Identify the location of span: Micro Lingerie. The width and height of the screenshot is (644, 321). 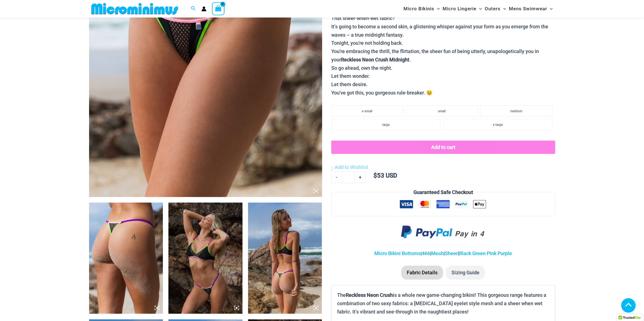
(460, 9).